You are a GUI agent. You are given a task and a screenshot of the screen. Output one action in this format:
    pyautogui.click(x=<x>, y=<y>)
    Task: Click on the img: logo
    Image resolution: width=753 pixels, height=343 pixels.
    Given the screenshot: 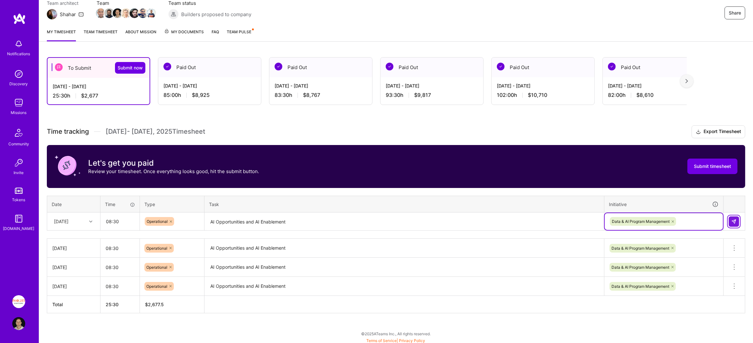 What is the action you would take?
    pyautogui.click(x=19, y=19)
    